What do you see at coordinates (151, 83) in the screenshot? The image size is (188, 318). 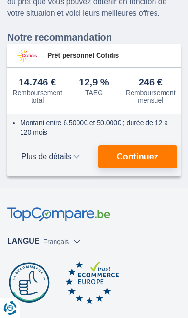 I see `div: 246 €` at bounding box center [151, 83].